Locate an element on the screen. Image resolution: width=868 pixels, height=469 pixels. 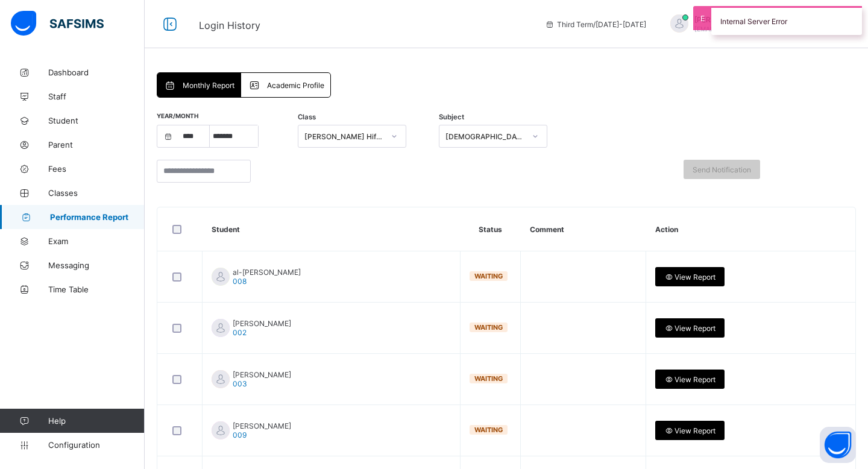
span: Student is located at coordinates (96, 121).